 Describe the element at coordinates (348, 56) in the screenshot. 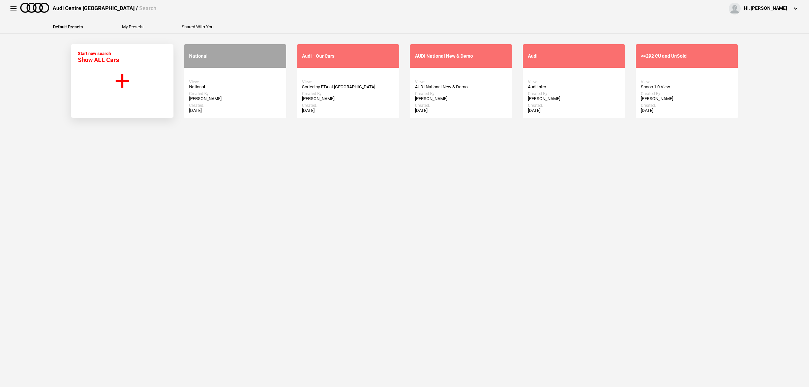

I see `div: Audi - Our Cars` at that location.